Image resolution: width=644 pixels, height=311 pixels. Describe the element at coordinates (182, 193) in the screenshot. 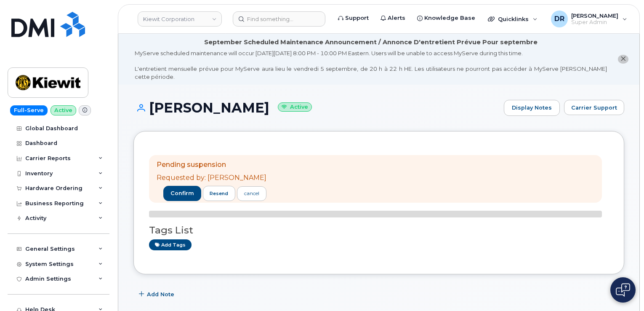

I see `button: confirm` at that location.